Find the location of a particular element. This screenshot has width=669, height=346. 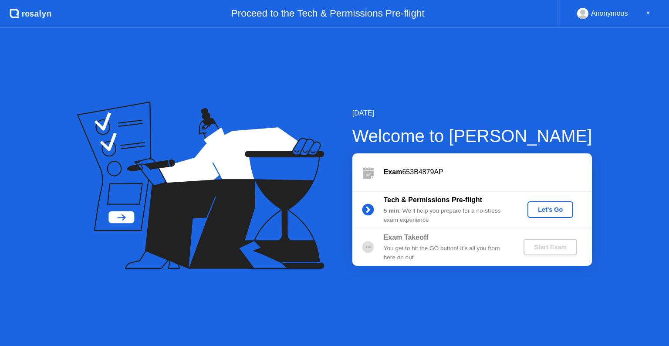

b: Exam Takeoff is located at coordinates (406, 237).